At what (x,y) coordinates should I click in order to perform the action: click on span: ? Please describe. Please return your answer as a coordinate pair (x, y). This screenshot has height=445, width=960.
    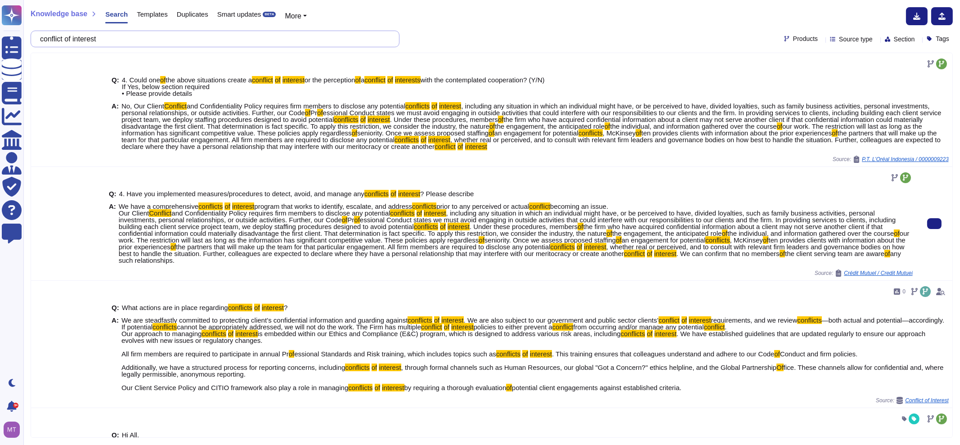
    Looking at the image, I should click on (447, 193).